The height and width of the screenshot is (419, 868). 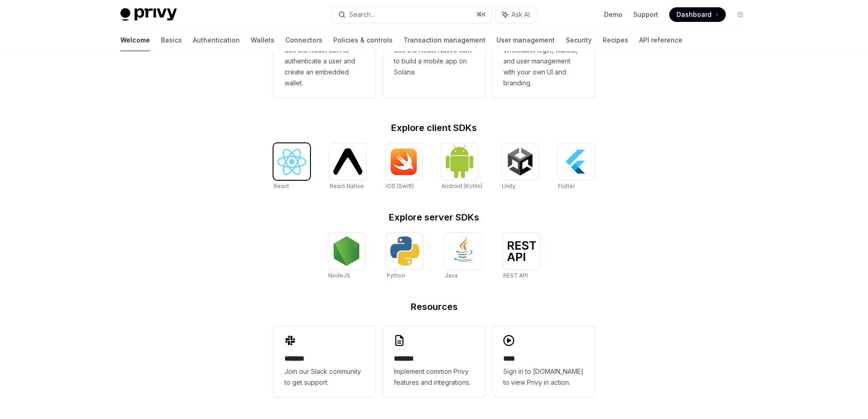 I want to click on img: Unity, so click(x=520, y=162).